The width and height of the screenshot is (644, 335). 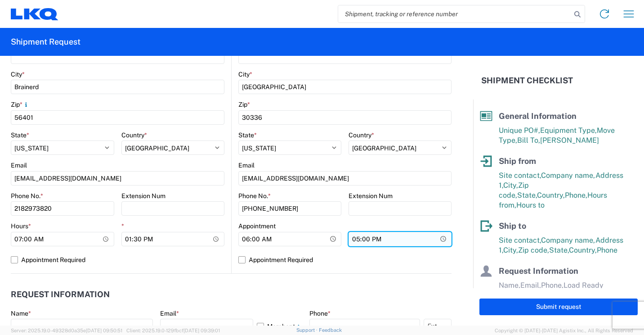 What do you see at coordinates (173, 330) in the screenshot?
I see `span: Client: 2025.19.0-129fbcf` at bounding box center [173, 330].